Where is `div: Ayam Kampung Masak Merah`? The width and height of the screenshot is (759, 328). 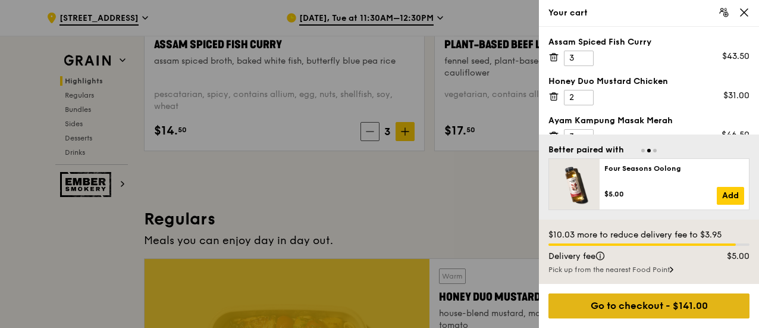 div: Ayam Kampung Masak Merah is located at coordinates (649, 121).